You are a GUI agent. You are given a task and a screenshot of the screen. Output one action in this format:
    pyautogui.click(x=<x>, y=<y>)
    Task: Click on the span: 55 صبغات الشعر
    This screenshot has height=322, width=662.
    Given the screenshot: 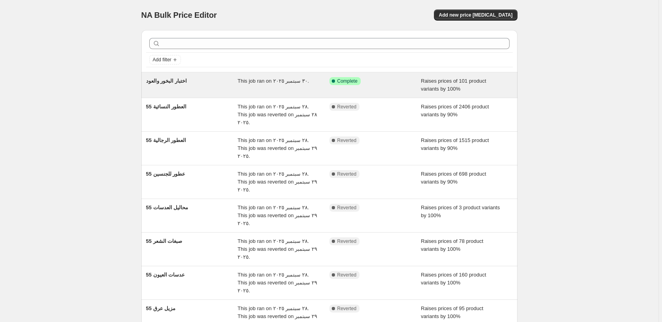 What is the action you would take?
    pyautogui.click(x=164, y=241)
    